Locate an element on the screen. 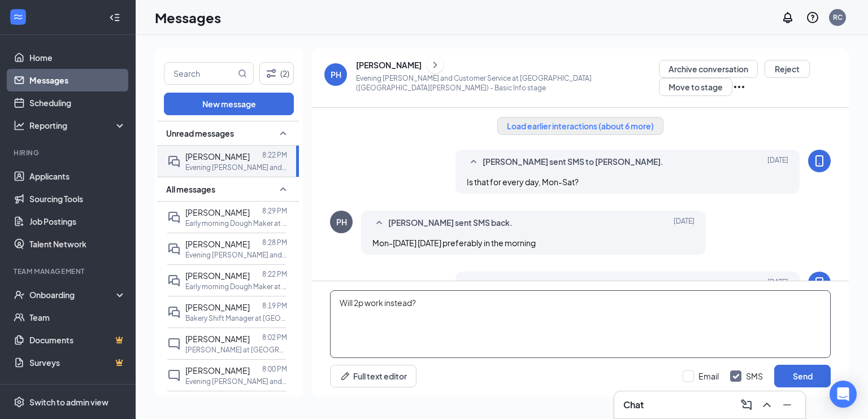  button: Load earlier interactions (about 6 more) is located at coordinates (581, 126).